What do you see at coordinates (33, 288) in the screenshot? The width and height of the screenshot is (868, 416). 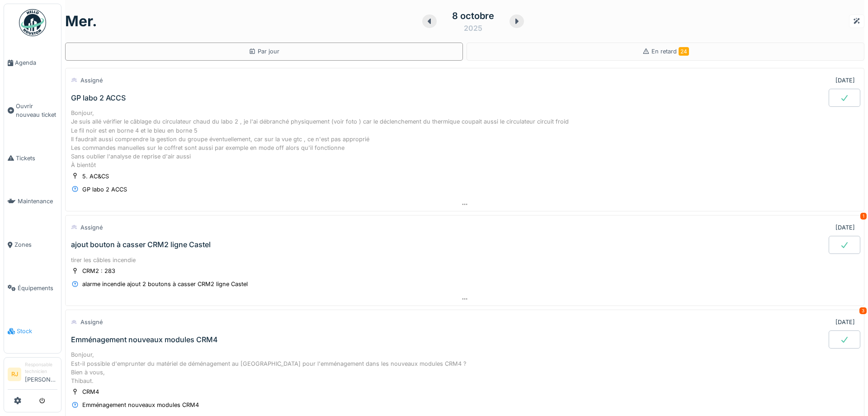 I see `a: Équipements` at bounding box center [33, 288].